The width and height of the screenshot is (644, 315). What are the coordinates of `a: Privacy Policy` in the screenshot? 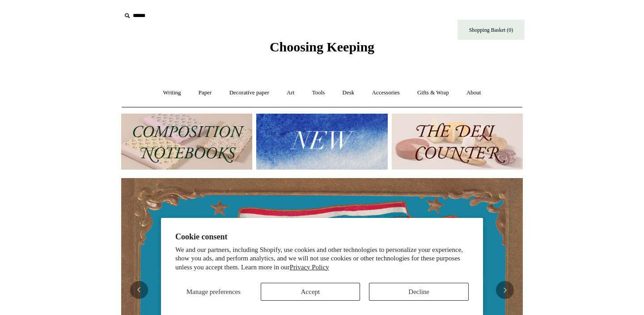 It's located at (309, 267).